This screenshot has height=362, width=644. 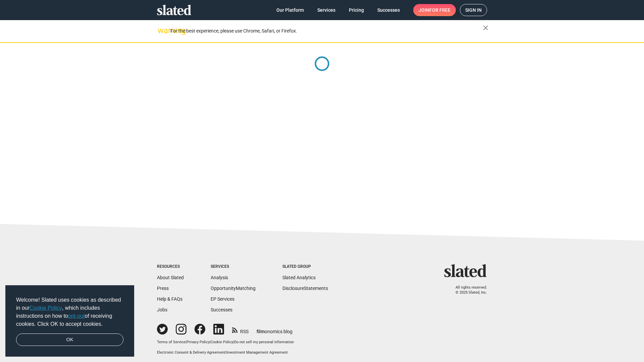 What do you see at coordinates (305, 267) in the screenshot?
I see `div: Slated Group` at bounding box center [305, 267].